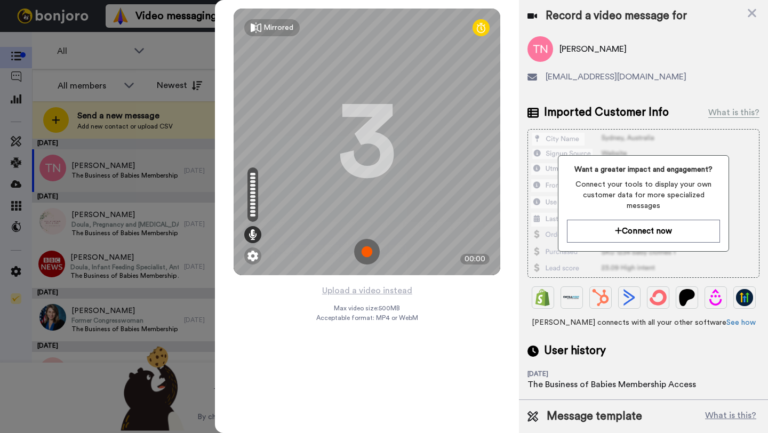 Image resolution: width=768 pixels, height=433 pixels. What do you see at coordinates (643, 231) in the screenshot?
I see `button: Connect now` at bounding box center [643, 231].